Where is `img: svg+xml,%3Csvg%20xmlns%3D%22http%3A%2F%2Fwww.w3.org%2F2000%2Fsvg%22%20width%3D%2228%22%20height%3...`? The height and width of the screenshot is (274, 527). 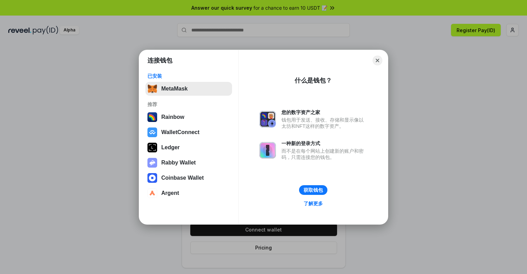 img: svg+xml,%3Csvg%20xmlns%3D%22http%3A%2F%2Fwww.w3.org%2F2000%2Fsvg%22%20width%3D%2228%22%20height%3... is located at coordinates (152, 147).